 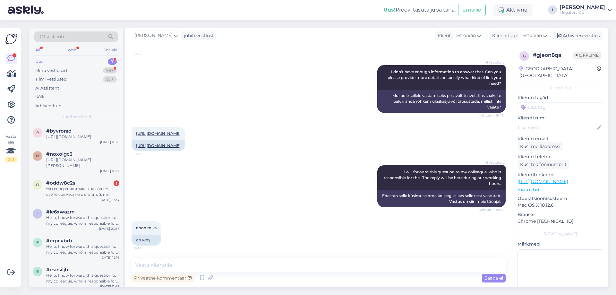 I want to click on div: All, so click(x=38, y=50).